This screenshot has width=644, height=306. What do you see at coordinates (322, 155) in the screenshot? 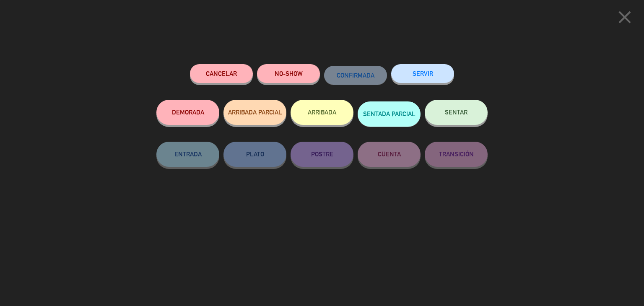
I see `button: POSTRE` at bounding box center [322, 155].